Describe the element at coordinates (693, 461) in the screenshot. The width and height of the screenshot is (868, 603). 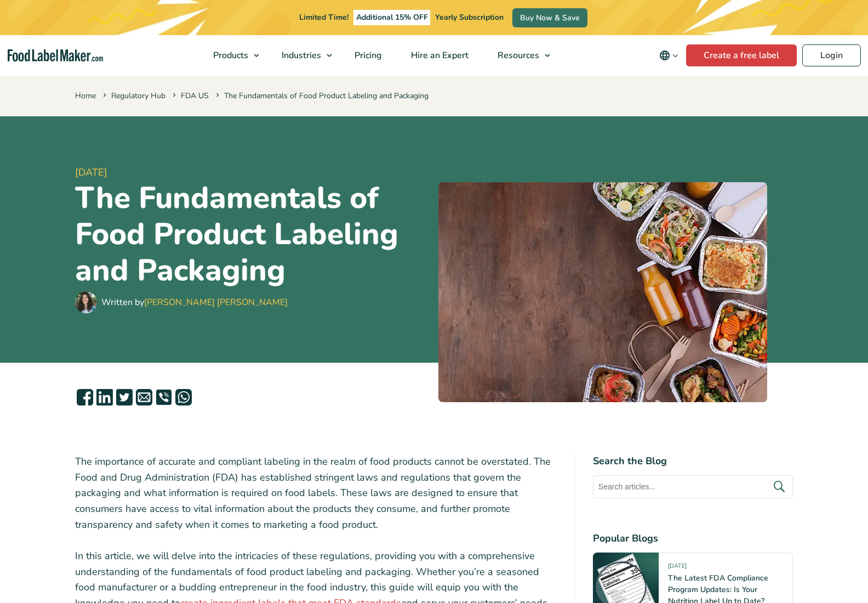
I see `h4: Search the Blog` at that location.